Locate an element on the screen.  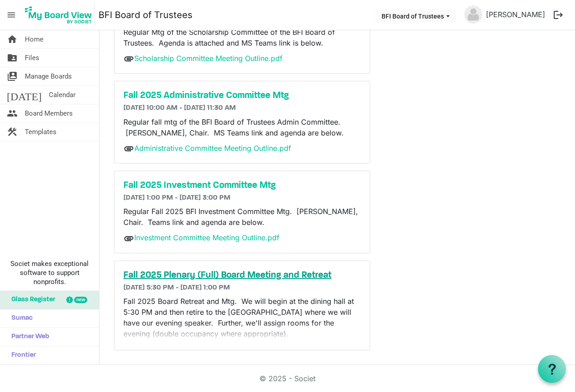
a: My Board View Logo is located at coordinates (60, 15).